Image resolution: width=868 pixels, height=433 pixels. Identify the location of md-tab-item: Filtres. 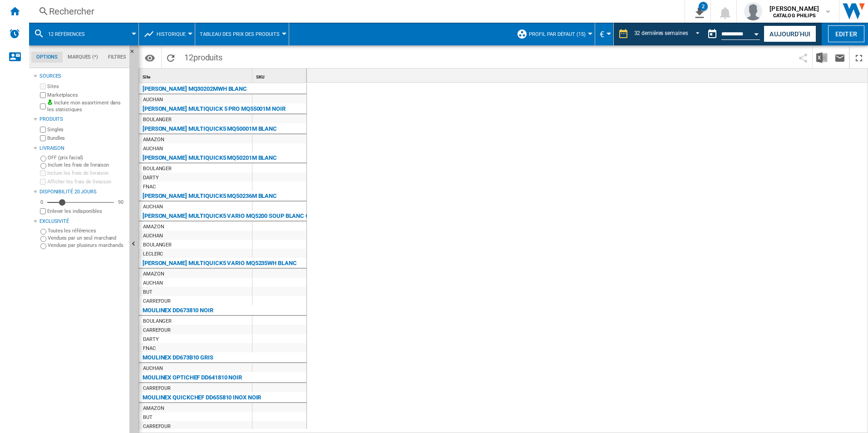
(117, 58).